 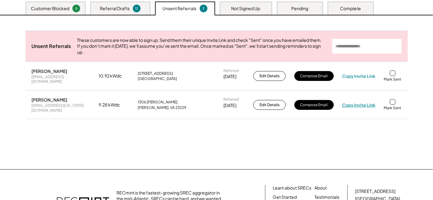 What do you see at coordinates (351, 9) in the screenshot?
I see `div: Complete` at bounding box center [351, 9].